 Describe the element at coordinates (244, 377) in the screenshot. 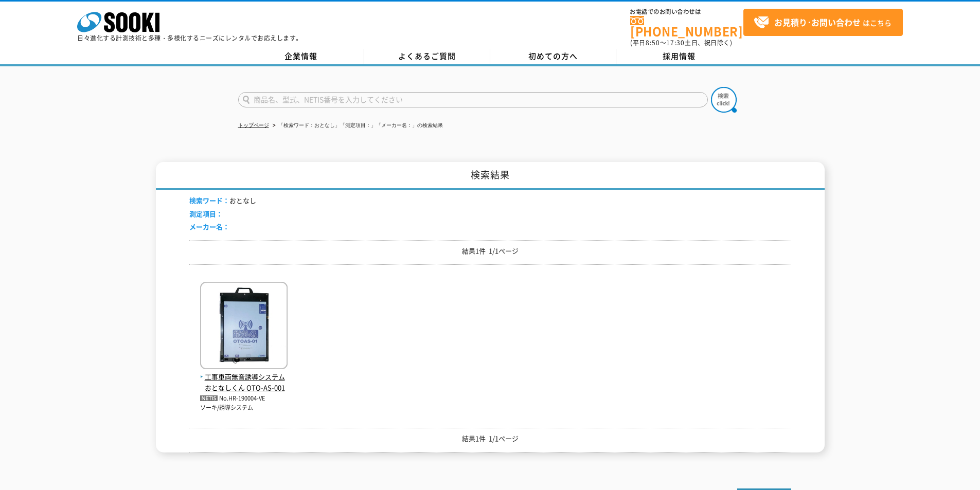

I see `a: 工事車両無音誘導システム おとなしくん OTO-AS-001` at that location.